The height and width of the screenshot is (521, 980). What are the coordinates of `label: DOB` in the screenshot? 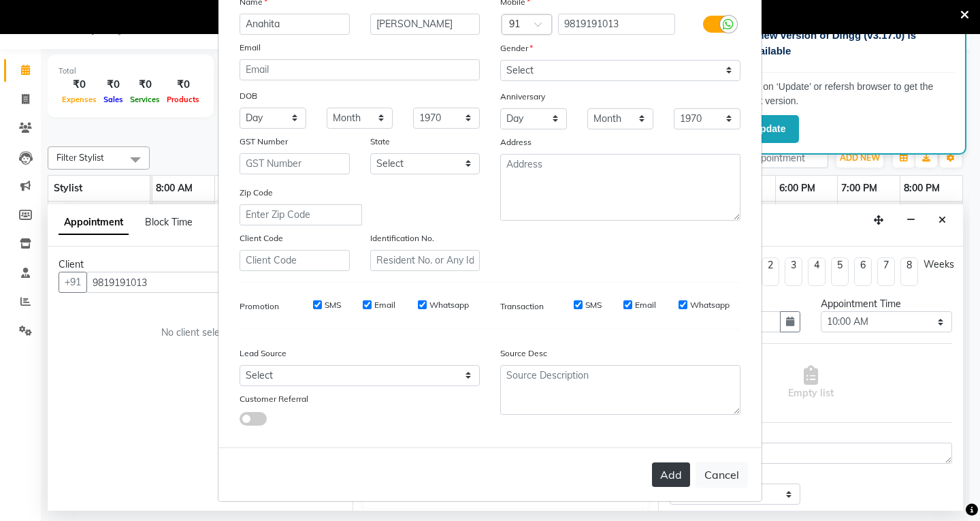 It's located at (249, 96).